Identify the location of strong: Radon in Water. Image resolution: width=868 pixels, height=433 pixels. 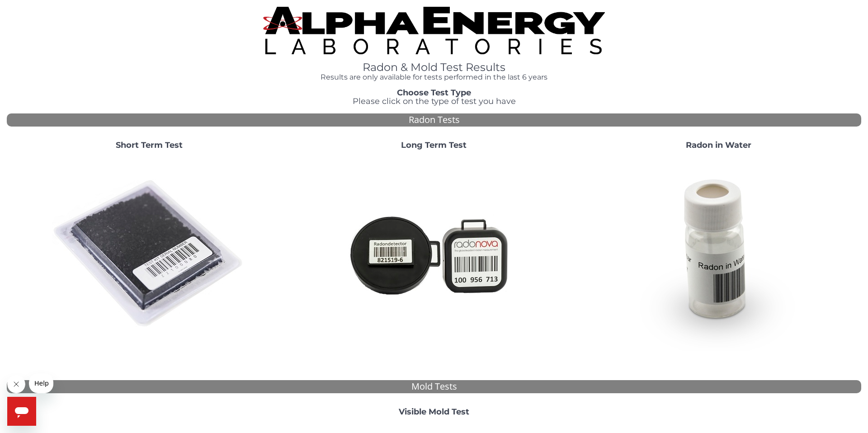
(718, 145).